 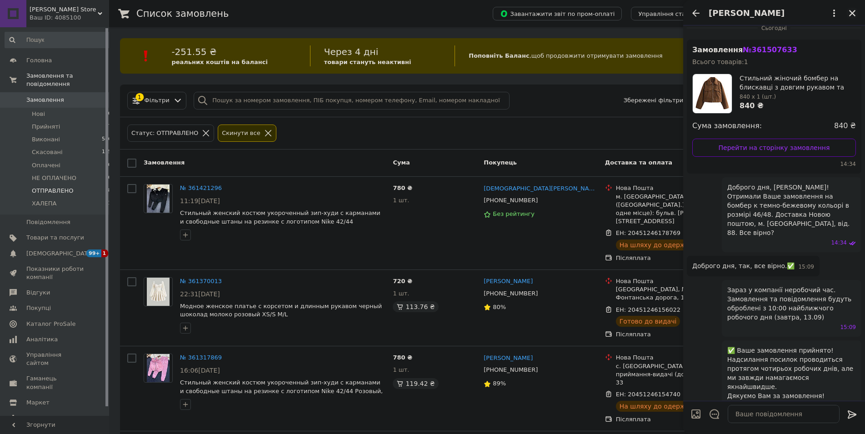 I want to click on span: ХАЛЕПА, so click(x=44, y=204).